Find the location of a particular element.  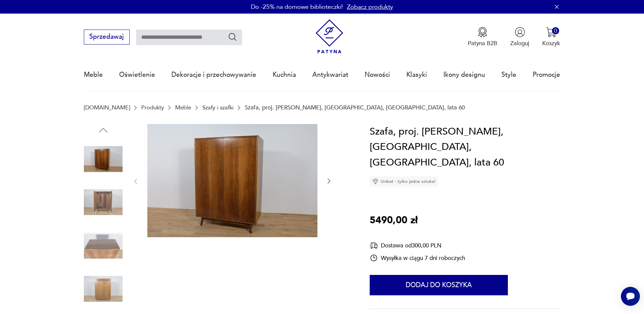

img: Ikona dostawy is located at coordinates (374, 245).